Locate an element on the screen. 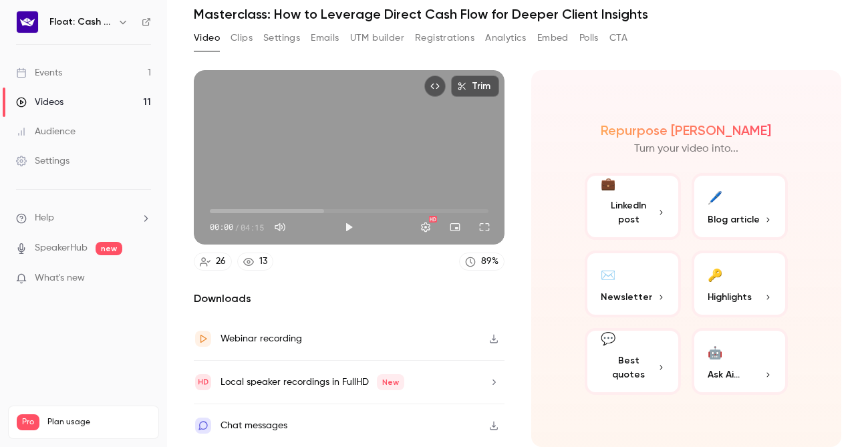 Image resolution: width=868 pixels, height=447 pixels. button: Embed video is located at coordinates (435, 86).